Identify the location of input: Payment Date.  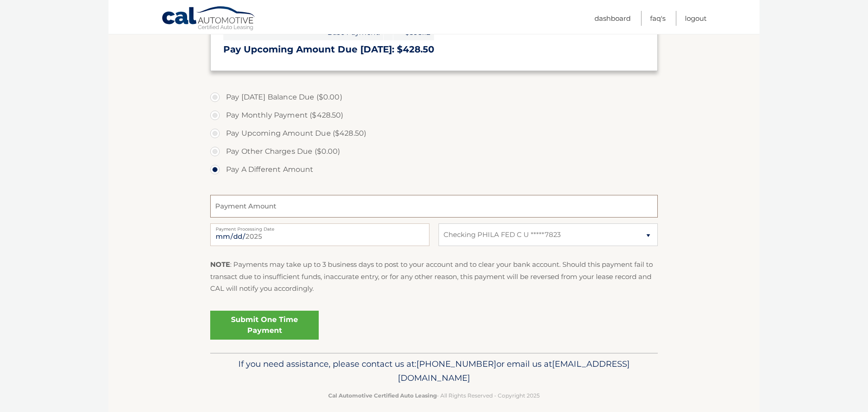
(320, 234).